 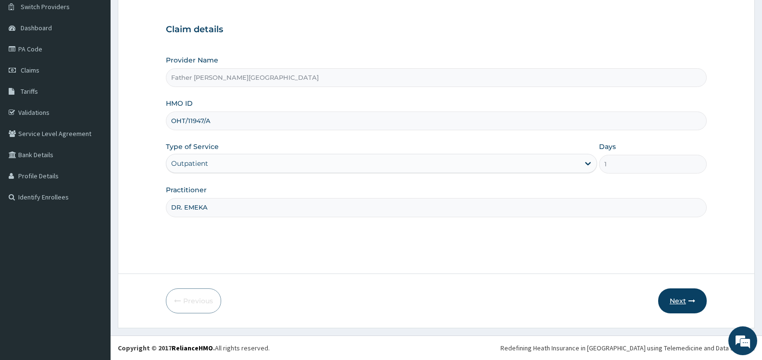 I want to click on div: Chat with us now, so click(x=106, y=60).